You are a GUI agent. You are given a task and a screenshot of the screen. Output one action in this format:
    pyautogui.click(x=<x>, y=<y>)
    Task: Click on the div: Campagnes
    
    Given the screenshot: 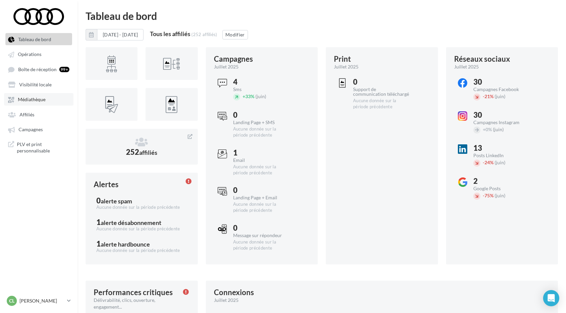 What is the action you would take?
    pyautogui.click(x=234, y=59)
    